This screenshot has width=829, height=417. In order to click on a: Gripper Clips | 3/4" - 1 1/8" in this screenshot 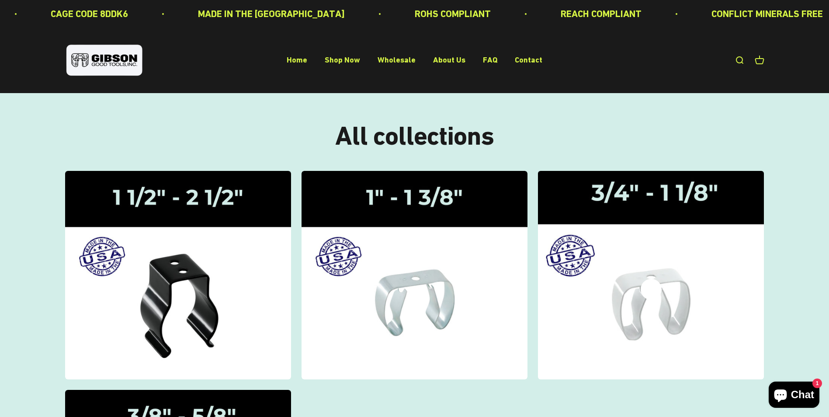, I will do `click(650, 275)`.